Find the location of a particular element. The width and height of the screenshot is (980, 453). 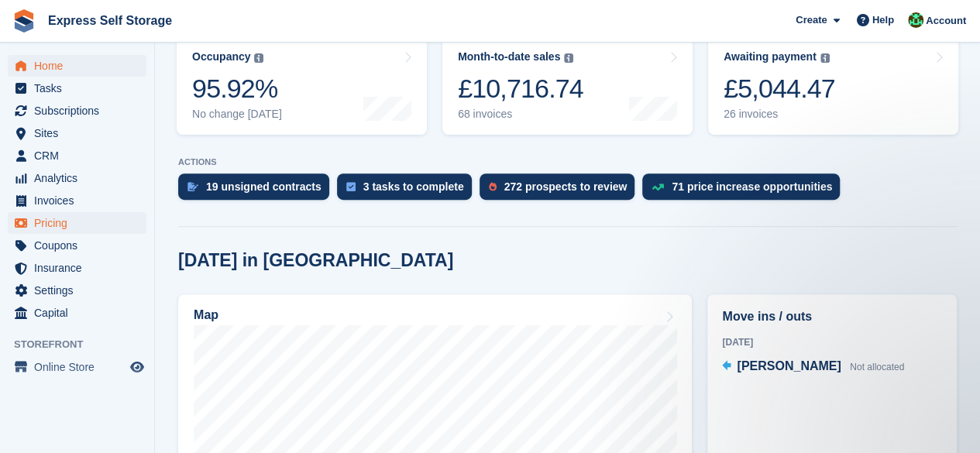

div: 272 prospects to review is located at coordinates (565, 186).